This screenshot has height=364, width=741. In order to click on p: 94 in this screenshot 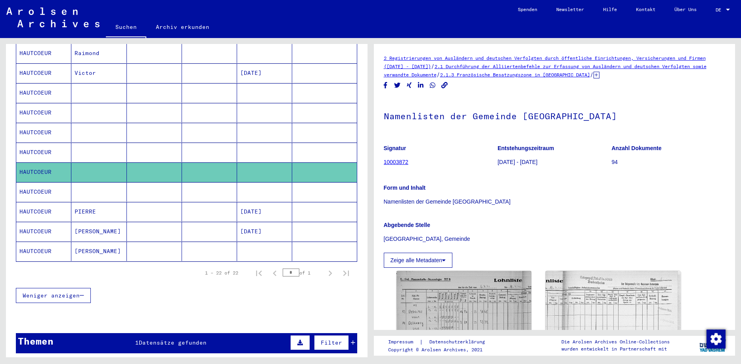, I will do `click(668, 162)`.